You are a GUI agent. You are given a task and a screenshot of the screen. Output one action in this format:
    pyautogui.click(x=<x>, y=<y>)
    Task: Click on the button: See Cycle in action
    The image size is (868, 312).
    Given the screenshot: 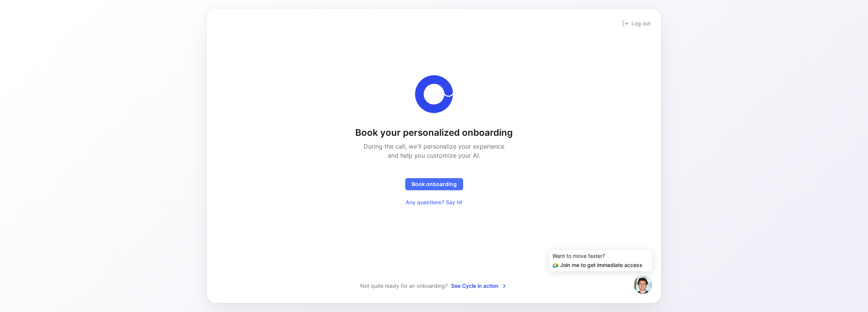 What is the action you would take?
    pyautogui.click(x=479, y=286)
    